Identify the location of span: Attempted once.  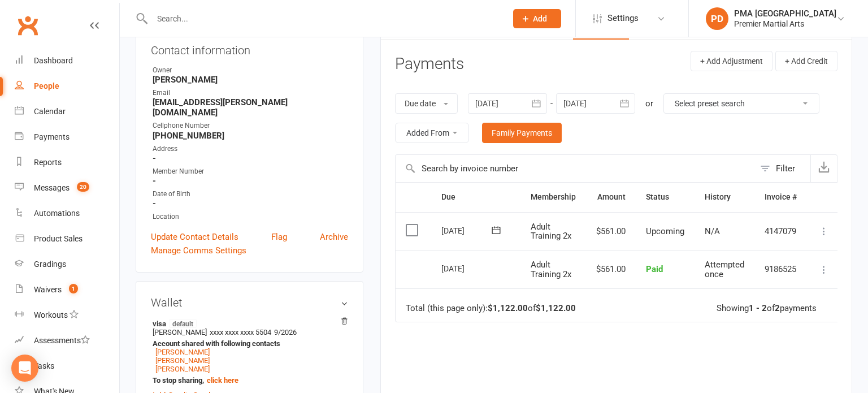
(724, 269).